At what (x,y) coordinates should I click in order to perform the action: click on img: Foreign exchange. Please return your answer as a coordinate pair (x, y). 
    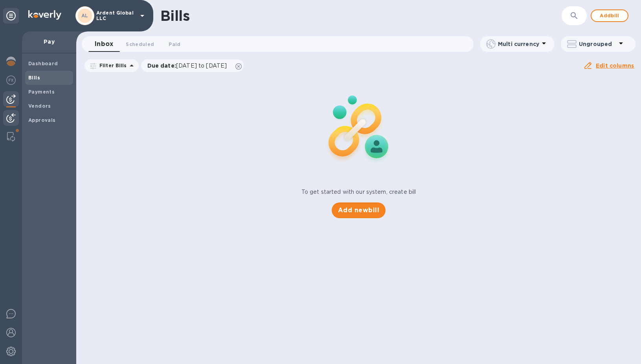
    Looking at the image, I should click on (11, 80).